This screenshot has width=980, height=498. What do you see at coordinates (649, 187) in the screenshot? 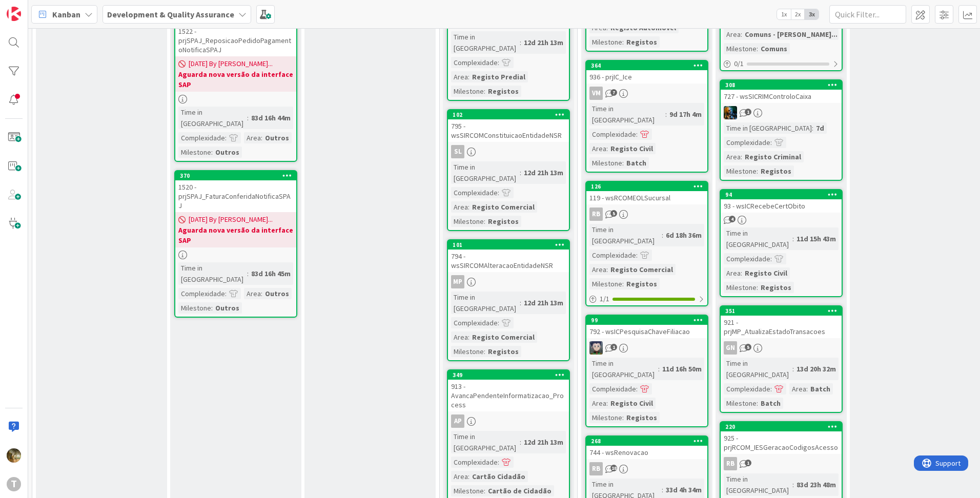
I see `div: 126` at bounding box center [649, 187].